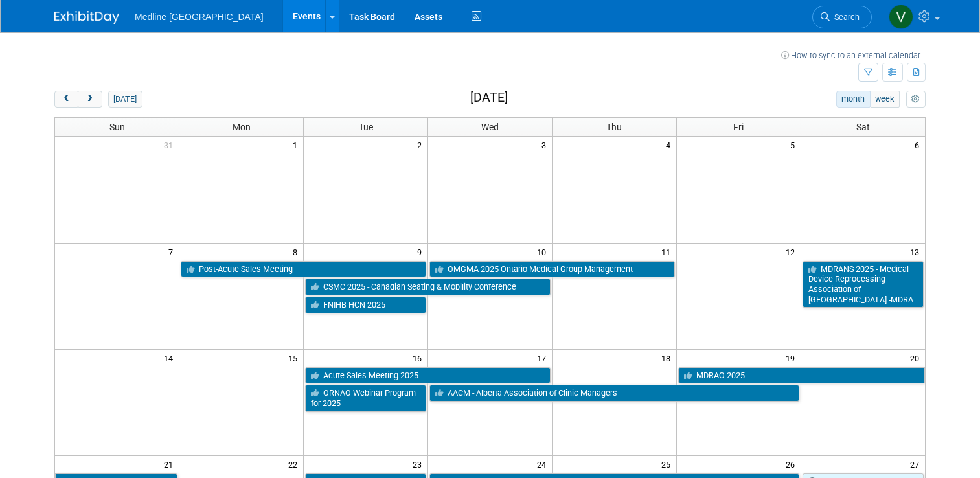 This screenshot has width=980, height=478. Describe the element at coordinates (792, 464) in the screenshot. I see `span: 26` at that location.